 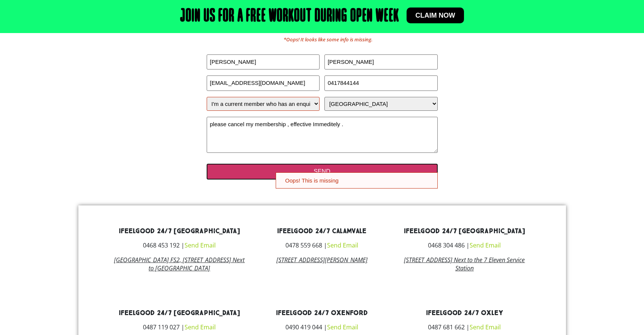 I want to click on h3: 0478 559 668 |, so click(x=322, y=245).